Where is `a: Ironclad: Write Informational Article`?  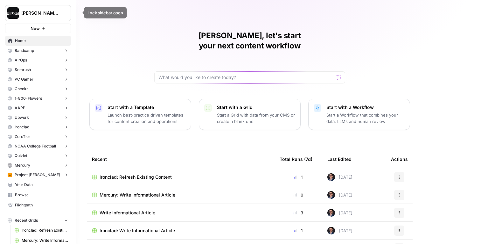
a: Ironclad: Write Informational Article is located at coordinates (181, 230).